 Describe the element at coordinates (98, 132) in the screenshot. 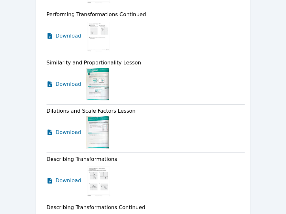

I see `img: Dilations and Scale Factors Lesson` at that location.